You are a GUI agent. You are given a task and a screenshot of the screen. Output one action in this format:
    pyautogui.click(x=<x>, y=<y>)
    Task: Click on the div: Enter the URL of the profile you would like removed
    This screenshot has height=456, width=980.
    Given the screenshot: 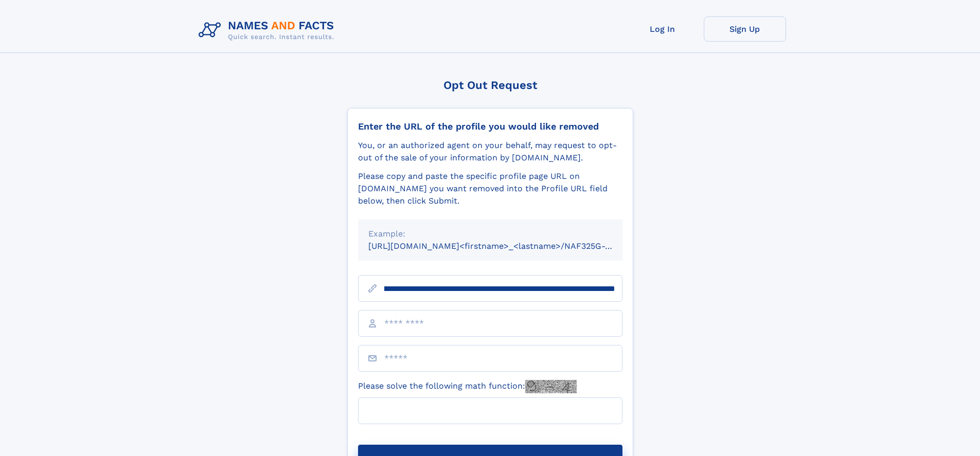 What is the action you would take?
    pyautogui.click(x=490, y=126)
    